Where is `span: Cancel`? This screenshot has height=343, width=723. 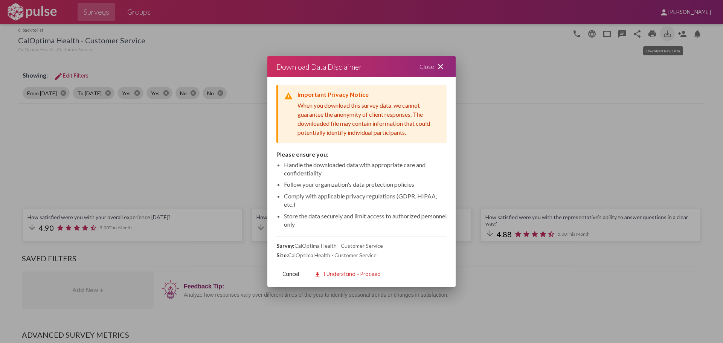
span: Cancel is located at coordinates (291, 274).